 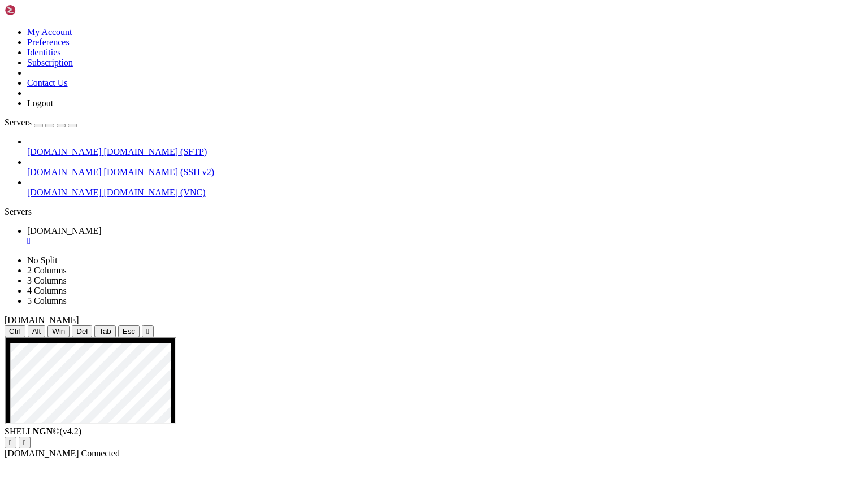 I want to click on a: Subscription, so click(x=50, y=62).